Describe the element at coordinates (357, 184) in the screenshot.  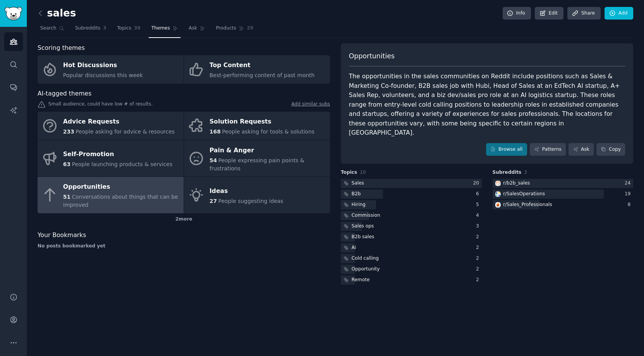
I see `div: Sales` at that location.